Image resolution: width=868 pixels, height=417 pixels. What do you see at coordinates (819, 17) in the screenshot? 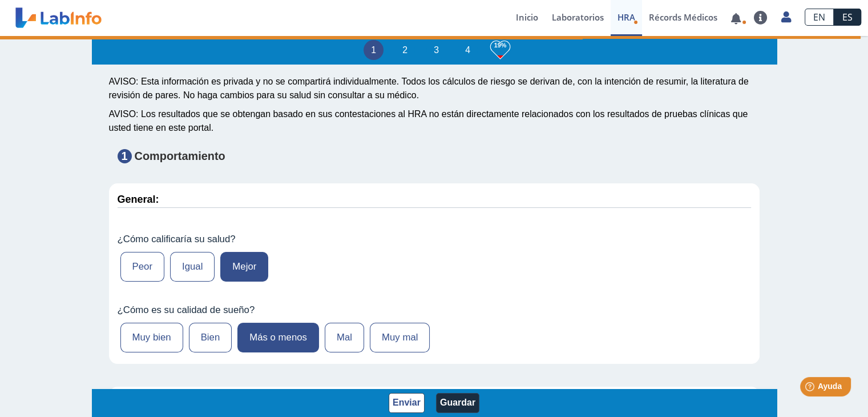
I see `a: EN` at bounding box center [819, 17].